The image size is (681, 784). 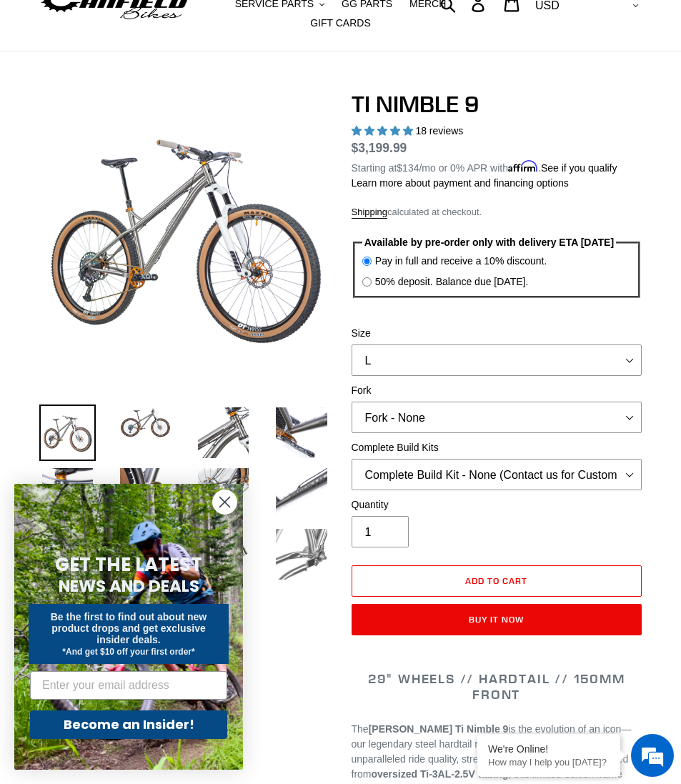 I want to click on label: Fork, so click(x=497, y=390).